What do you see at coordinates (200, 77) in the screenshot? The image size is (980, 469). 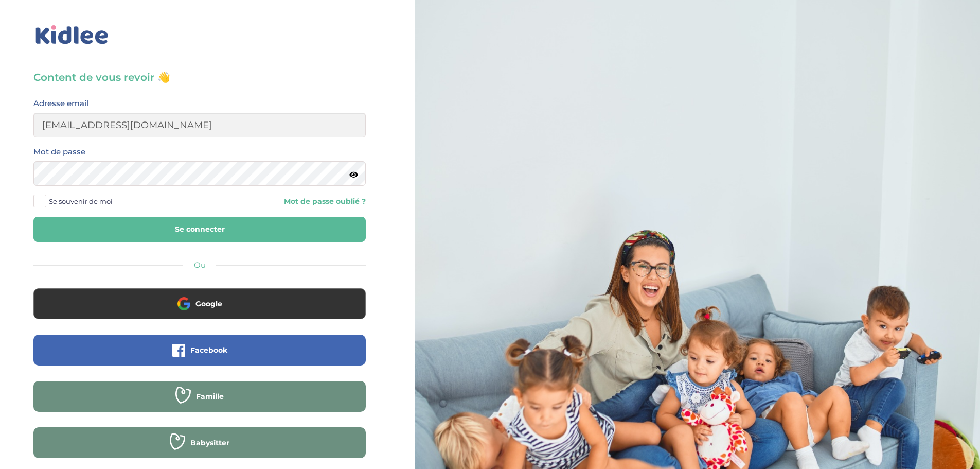 I see `h3: Content de vous revoir 👋` at bounding box center [200, 77].